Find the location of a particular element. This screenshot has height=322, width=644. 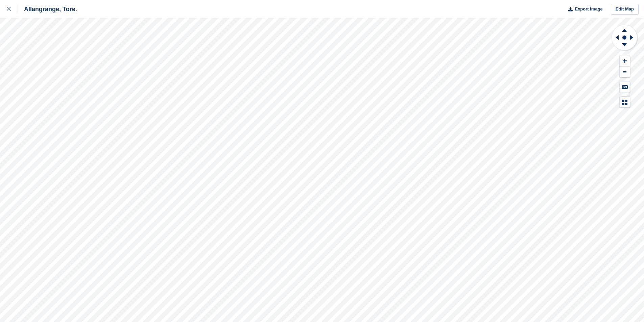

span: Export Image is located at coordinates (589, 9).